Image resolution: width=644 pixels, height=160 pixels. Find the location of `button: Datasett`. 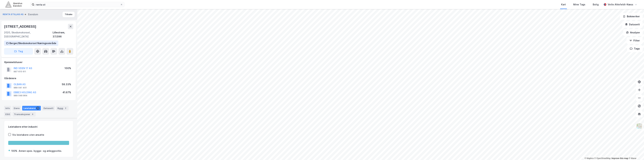

button: Datasett is located at coordinates (632, 25).